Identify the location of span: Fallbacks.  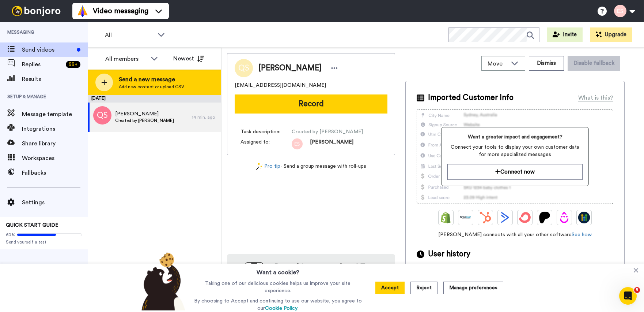
(55, 173).